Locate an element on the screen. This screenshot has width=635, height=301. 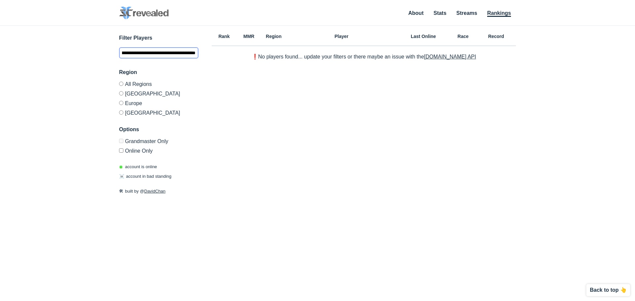
a: Stats is located at coordinates (440, 13).